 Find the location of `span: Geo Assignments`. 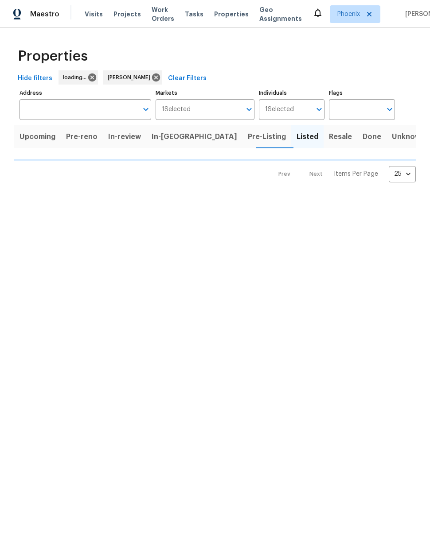

span: Geo Assignments is located at coordinates (280, 14).